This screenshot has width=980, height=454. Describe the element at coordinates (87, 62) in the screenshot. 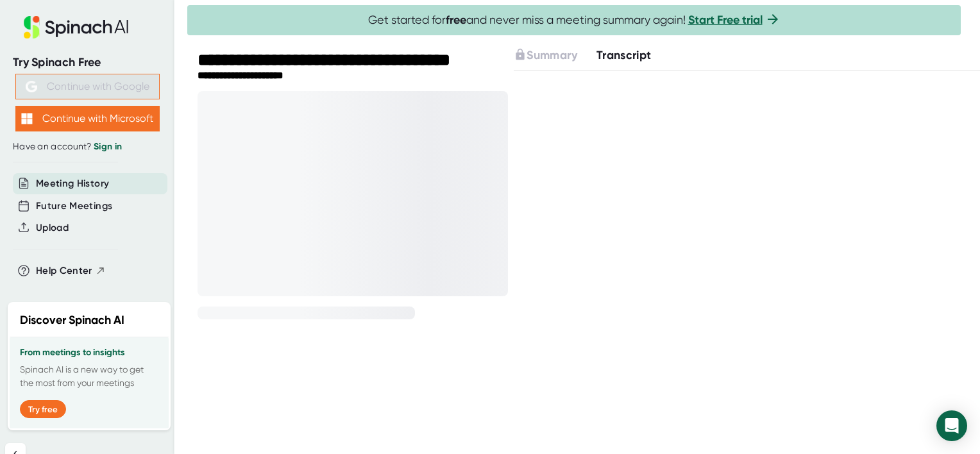

I see `div: Try Spinach Free` at that location.